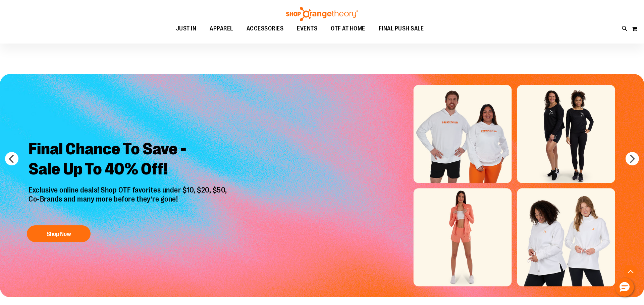  What do you see at coordinates (265, 28) in the screenshot?
I see `span: ACCESSORIES` at bounding box center [265, 28].